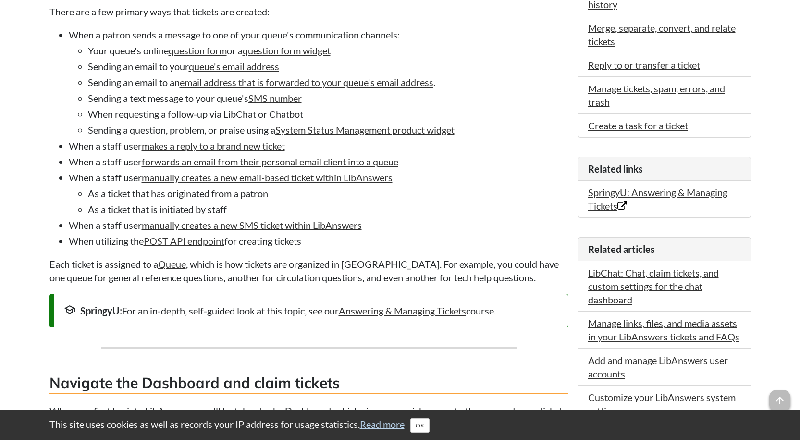 The image size is (800, 440). I want to click on a: manually creates a new email-based ticket within LibAnswers, so click(267, 177).